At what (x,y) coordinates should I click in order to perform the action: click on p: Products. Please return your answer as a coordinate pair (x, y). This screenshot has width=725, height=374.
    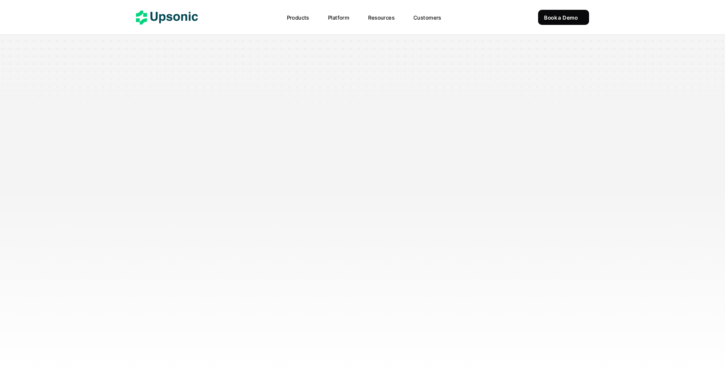
    Looking at the image, I should click on (298, 17).